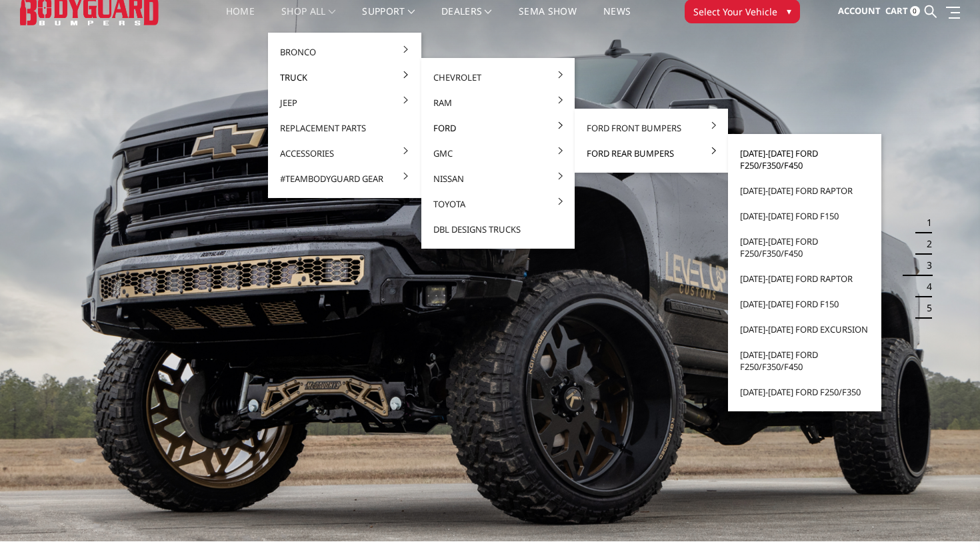 The image size is (980, 554). What do you see at coordinates (467, 20) in the screenshot?
I see `a: Dealers` at bounding box center [467, 20].